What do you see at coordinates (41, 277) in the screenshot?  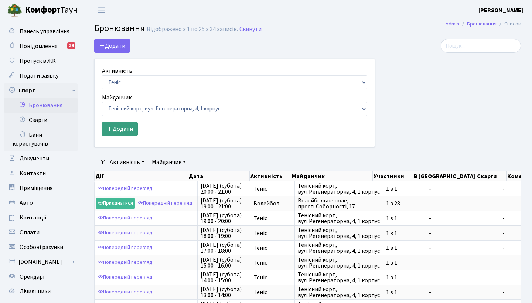 I see `a: Орендарі` at bounding box center [41, 277].